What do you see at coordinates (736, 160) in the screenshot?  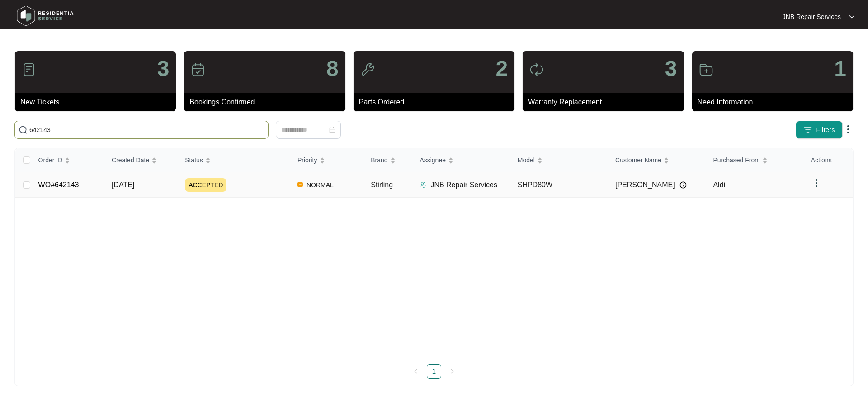 I see `span: Purchased From` at bounding box center [736, 160].